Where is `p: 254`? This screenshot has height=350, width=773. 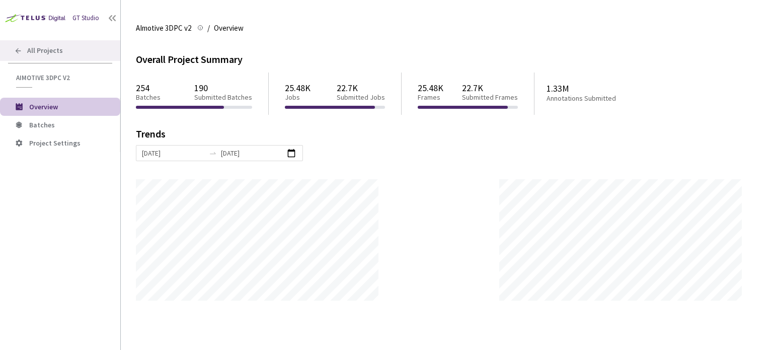 p: 254 is located at coordinates (148, 88).